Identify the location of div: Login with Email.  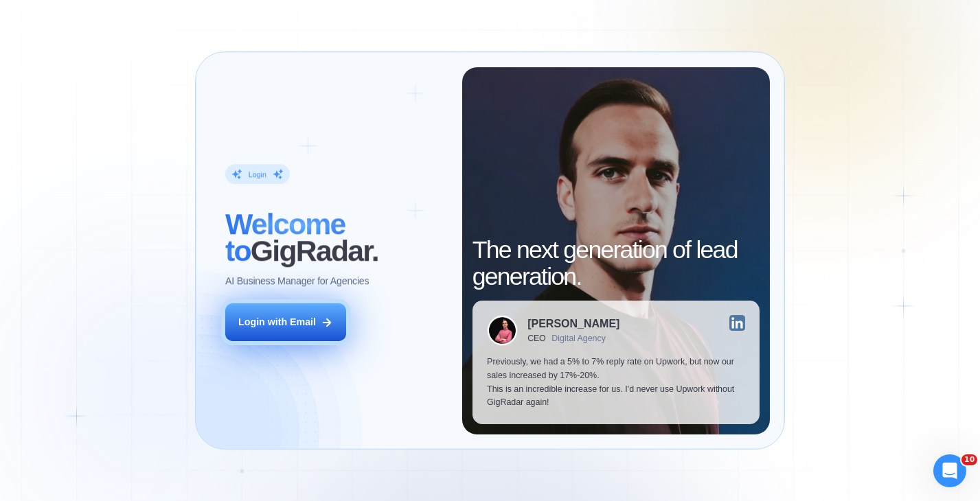
(277, 323).